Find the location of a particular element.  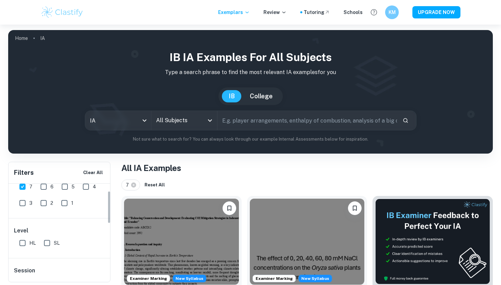

p: Type a search phrase to find the most relevant IA examples for you is located at coordinates (251, 72).